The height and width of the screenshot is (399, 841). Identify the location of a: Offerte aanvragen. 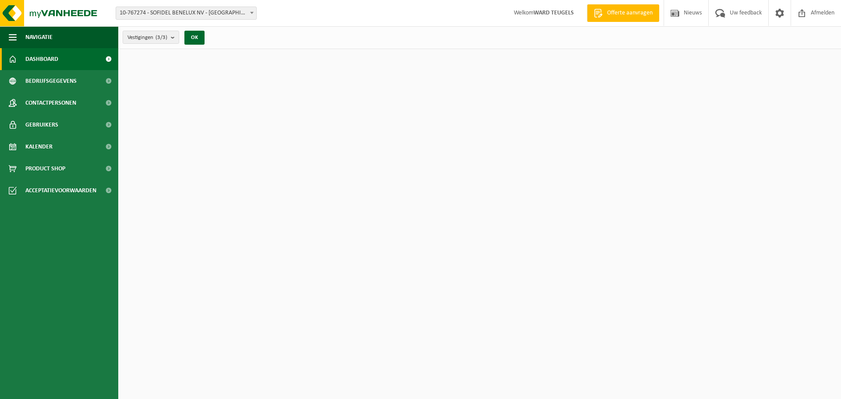
(623, 13).